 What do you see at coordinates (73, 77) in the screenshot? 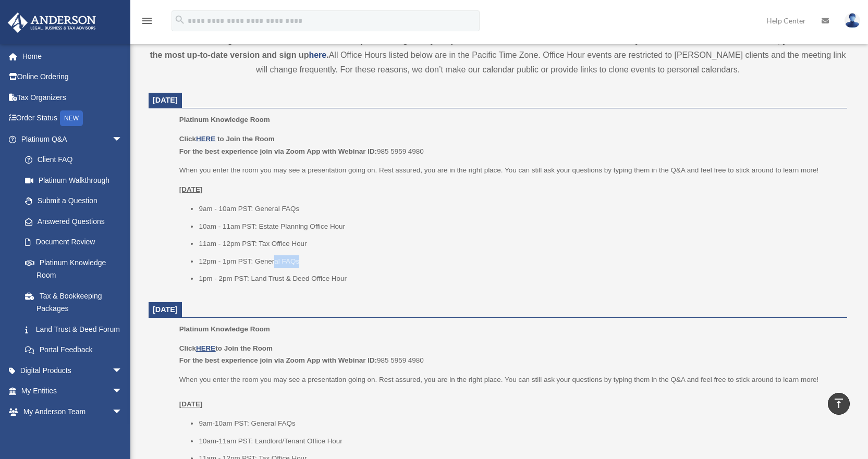
I see `a: Online Ordering` at bounding box center [73, 77].